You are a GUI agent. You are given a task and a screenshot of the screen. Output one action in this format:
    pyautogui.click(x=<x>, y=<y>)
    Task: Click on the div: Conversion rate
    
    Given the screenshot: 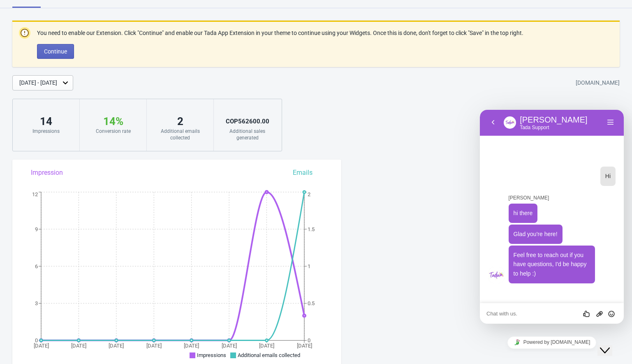 What is the action you would take?
    pyautogui.click(x=113, y=131)
    